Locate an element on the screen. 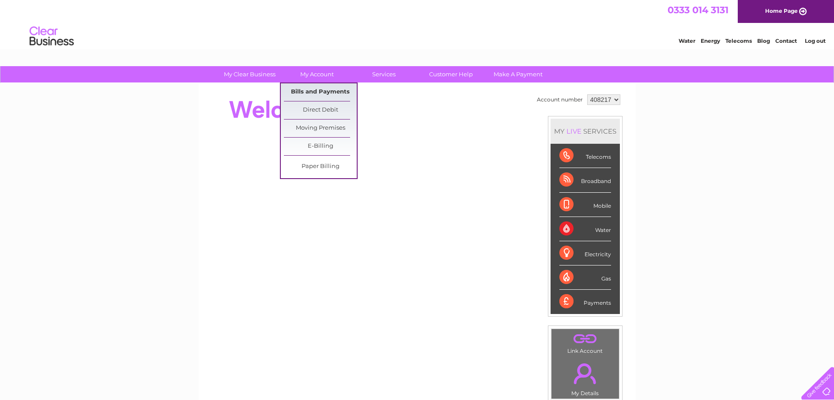 The height and width of the screenshot is (400, 834). a: My Clear Business is located at coordinates (249, 74).